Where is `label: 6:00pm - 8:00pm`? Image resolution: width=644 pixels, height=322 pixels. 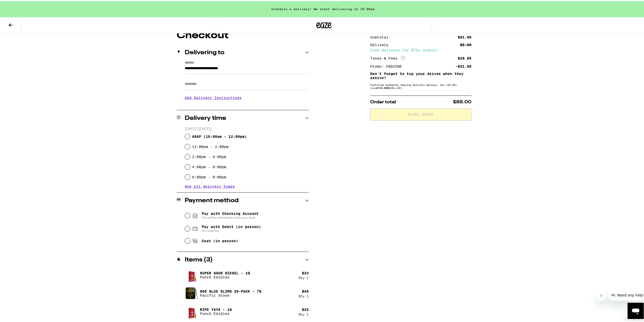 label: 6:00pm - 8:00pm is located at coordinates (209, 176).